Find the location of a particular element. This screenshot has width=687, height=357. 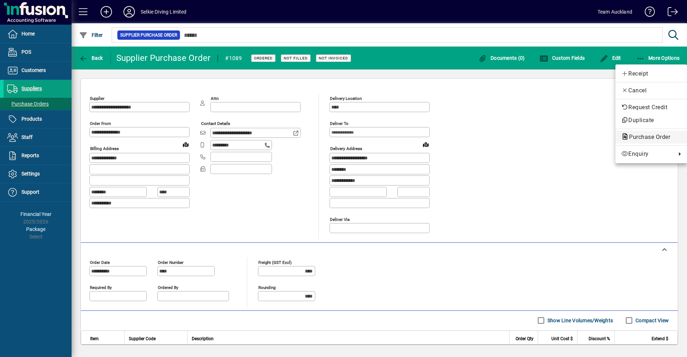

span: Receipt is located at coordinates (651, 74).